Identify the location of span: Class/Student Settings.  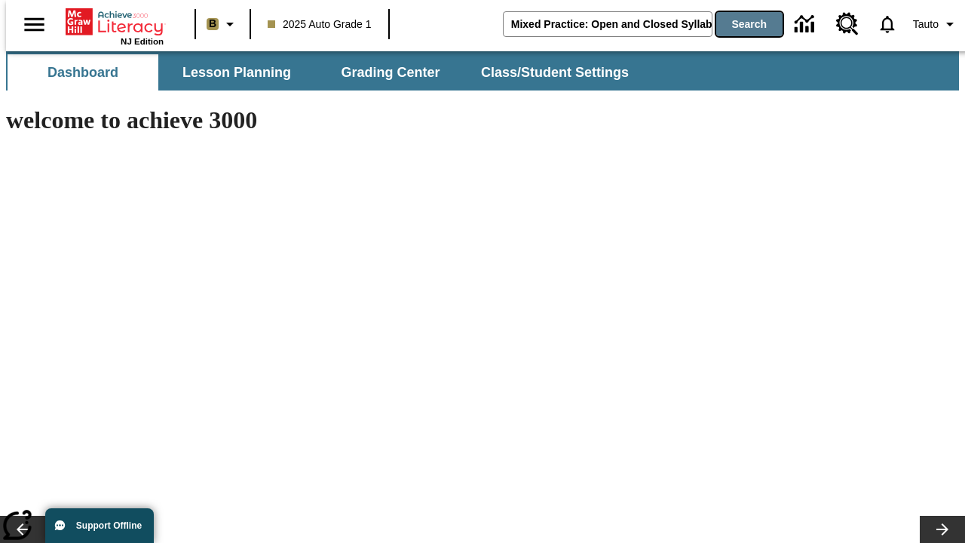
(555, 72).